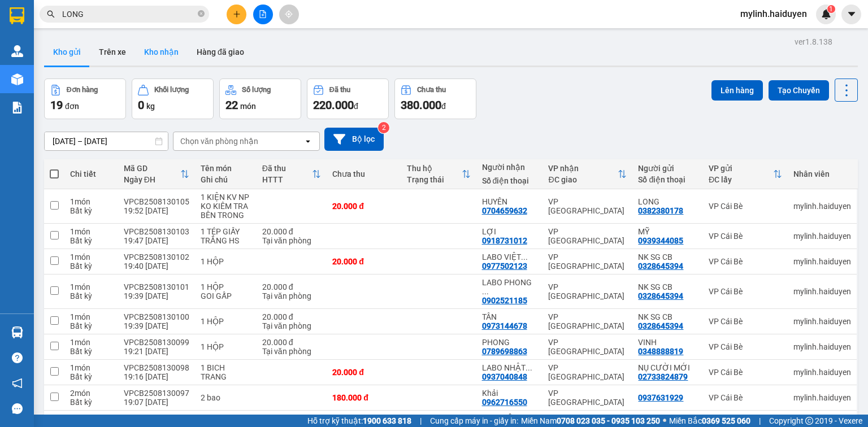 This screenshot has width=868, height=427. What do you see at coordinates (72, 106) in the screenshot?
I see `span: đơn` at bounding box center [72, 106].